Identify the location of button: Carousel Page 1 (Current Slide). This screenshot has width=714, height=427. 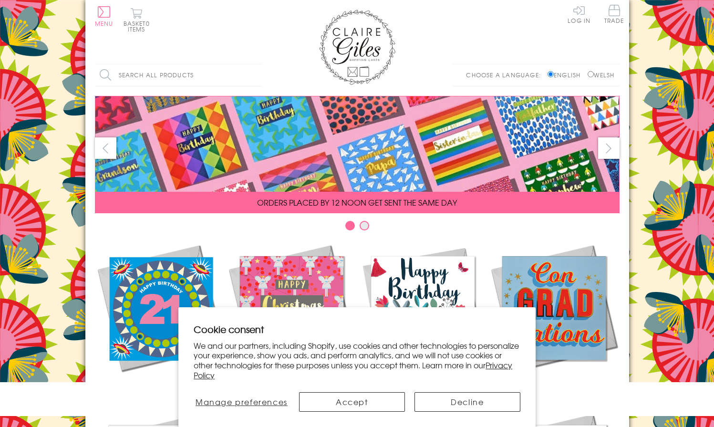
(350, 226).